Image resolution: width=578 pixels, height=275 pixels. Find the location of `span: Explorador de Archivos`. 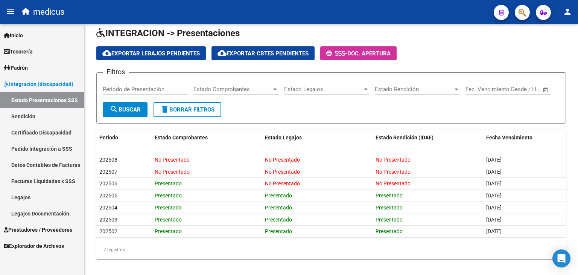

span: Explorador de Archivos is located at coordinates (34, 246).